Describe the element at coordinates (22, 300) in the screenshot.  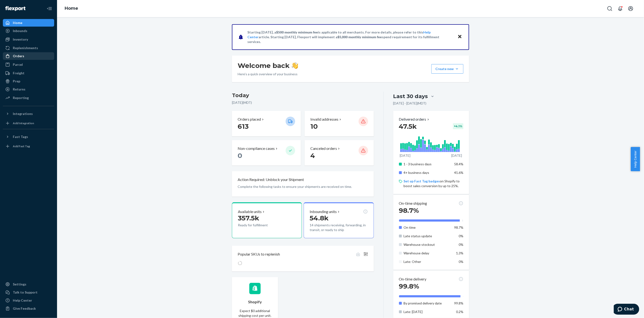
I see `div: Help Center` at that location.